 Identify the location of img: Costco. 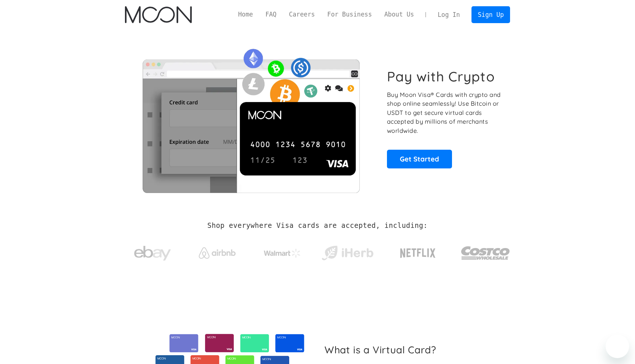
(485, 253).